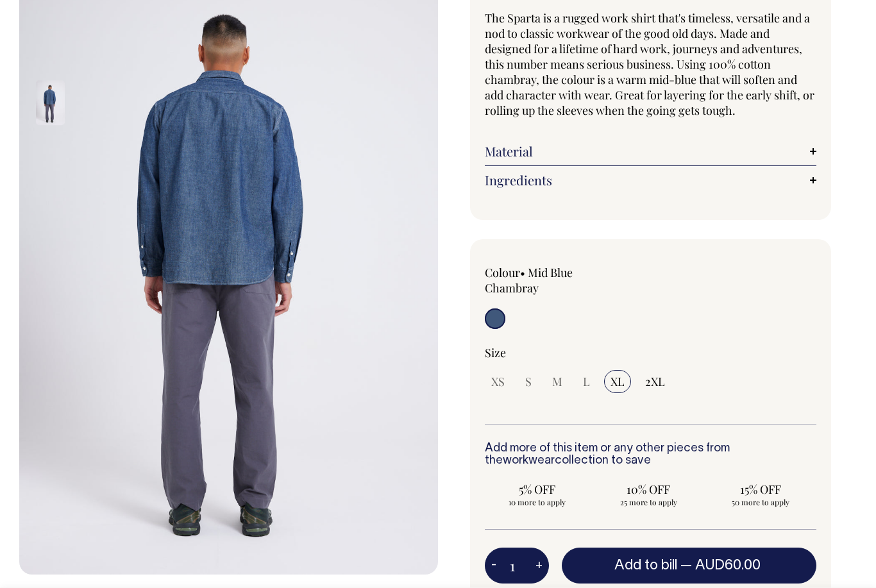  What do you see at coordinates (551, 280) in the screenshot?
I see `div: Colour` at bounding box center [551, 280].